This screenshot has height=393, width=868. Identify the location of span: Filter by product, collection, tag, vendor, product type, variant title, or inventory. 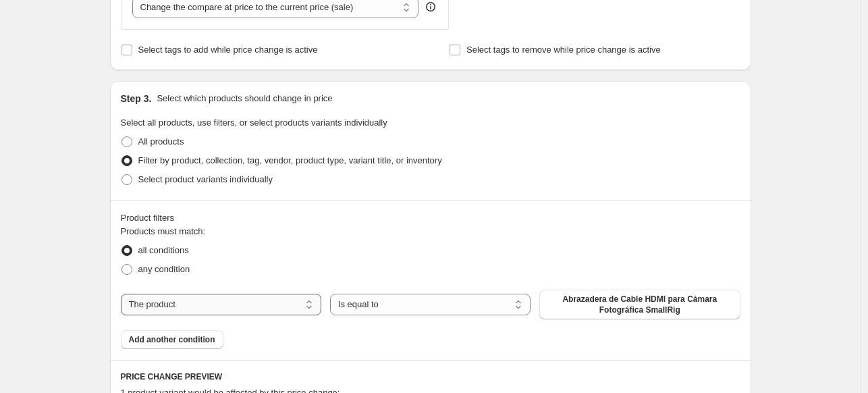
(290, 160).